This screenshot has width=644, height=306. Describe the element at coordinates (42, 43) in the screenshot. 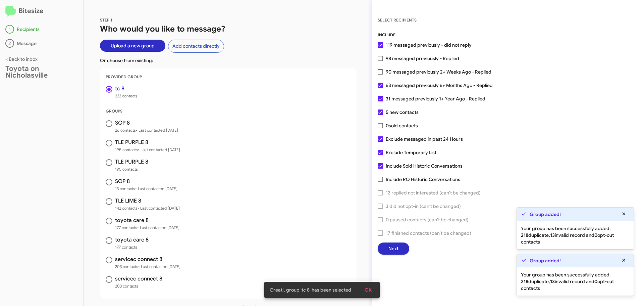

I see `div: Message` at that location.